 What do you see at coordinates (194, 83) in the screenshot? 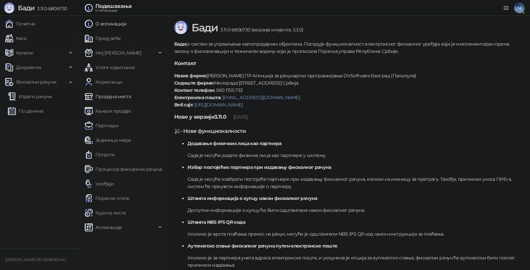
I see `strong: Седиште фирме:` at bounding box center [194, 83].